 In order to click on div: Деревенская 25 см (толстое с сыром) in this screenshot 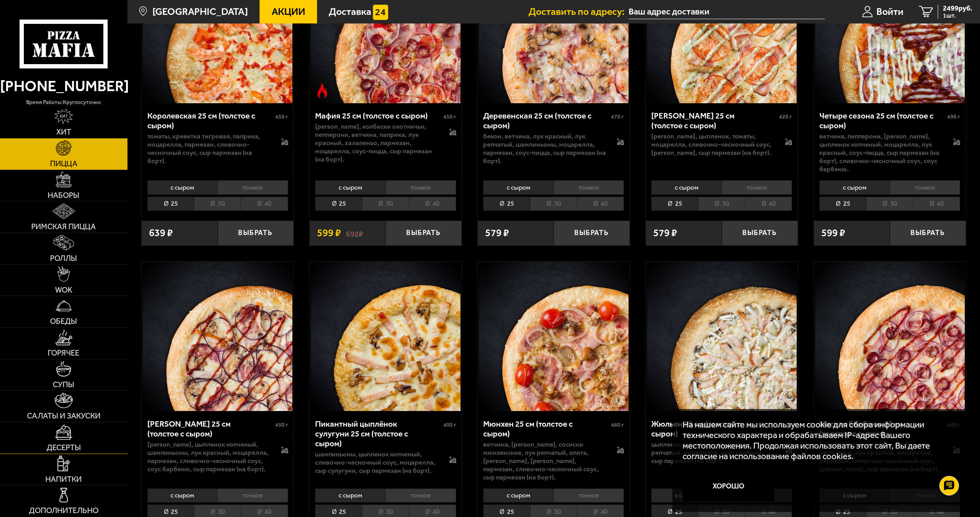, I will do `click(546, 121)`.